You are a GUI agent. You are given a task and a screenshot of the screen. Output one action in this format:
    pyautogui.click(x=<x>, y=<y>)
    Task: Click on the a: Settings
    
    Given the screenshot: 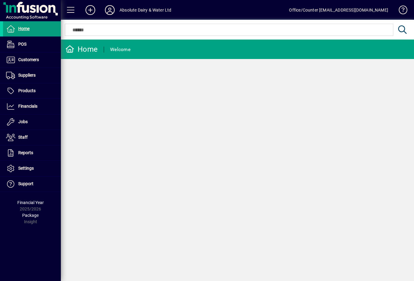 What is the action you would take?
    pyautogui.click(x=32, y=168)
    